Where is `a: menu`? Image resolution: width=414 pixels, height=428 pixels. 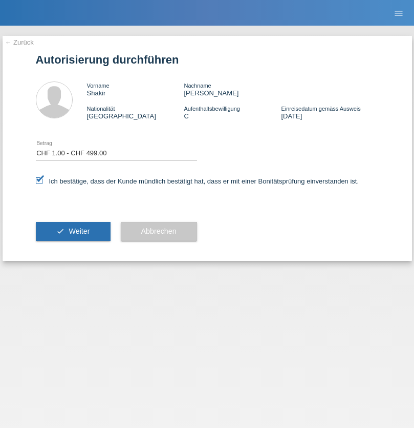
a: menu is located at coordinates (399, 13).